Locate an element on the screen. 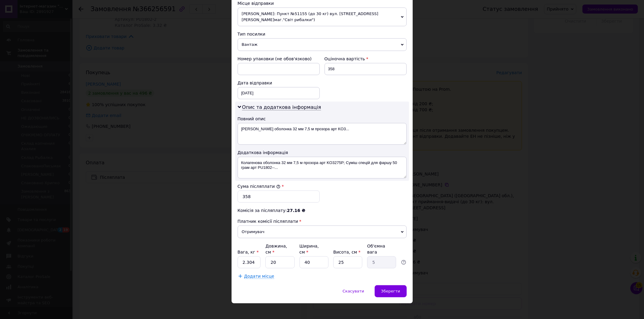 Image resolution: width=644 pixels, height=319 pixels. label: Ширина, см is located at coordinates (309, 249).